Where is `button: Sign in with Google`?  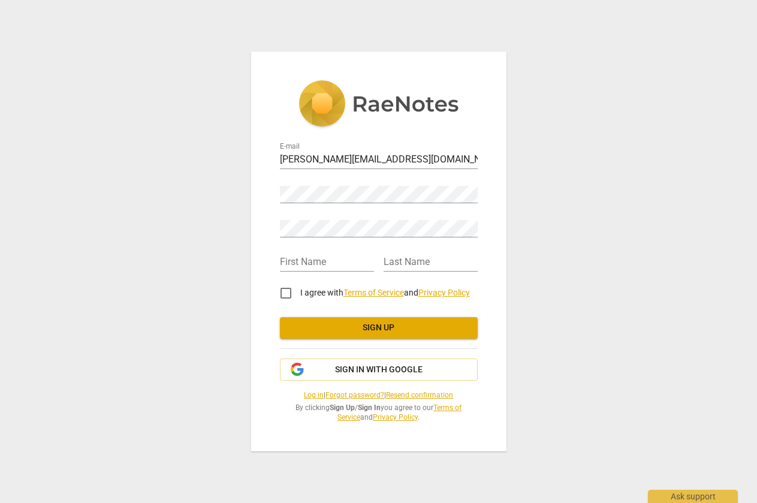 button: Sign in with Google is located at coordinates (379, 370).